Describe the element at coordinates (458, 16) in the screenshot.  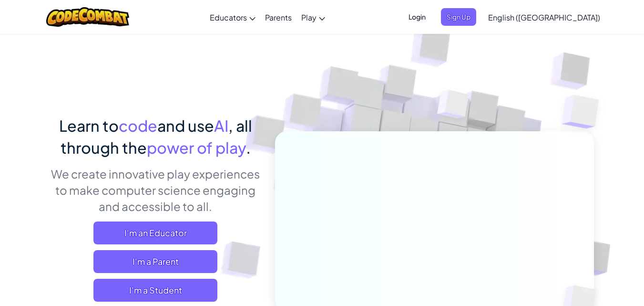
I see `span: Sign Up` at that location.